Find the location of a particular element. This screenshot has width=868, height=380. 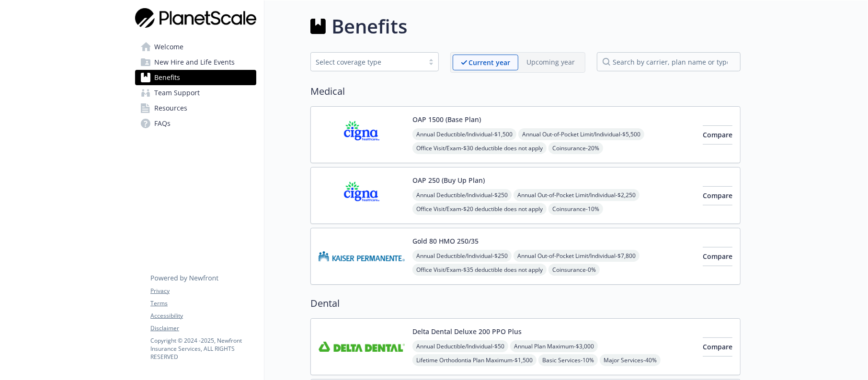

span: Coinsurance - 0% is located at coordinates (574, 270).